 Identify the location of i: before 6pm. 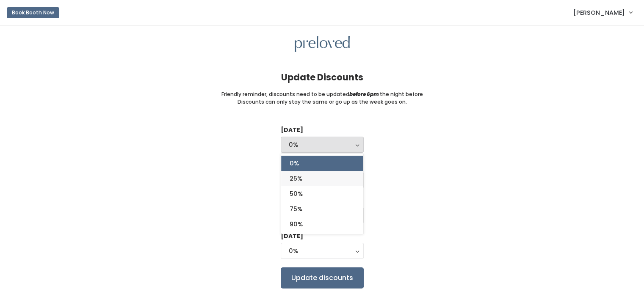
(364, 94).